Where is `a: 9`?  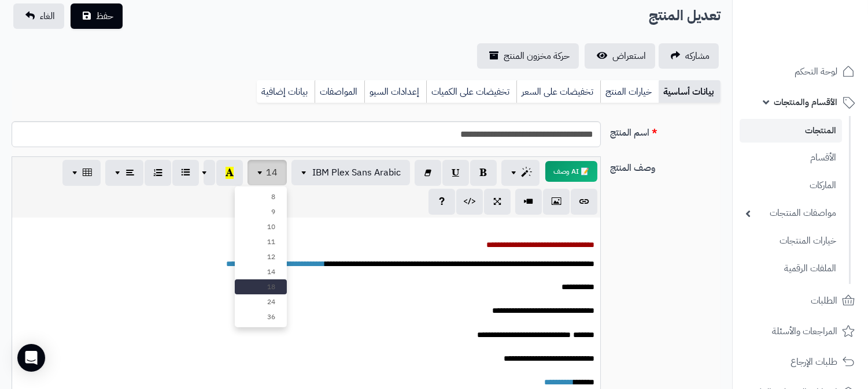
a: 9 is located at coordinates (261, 212).